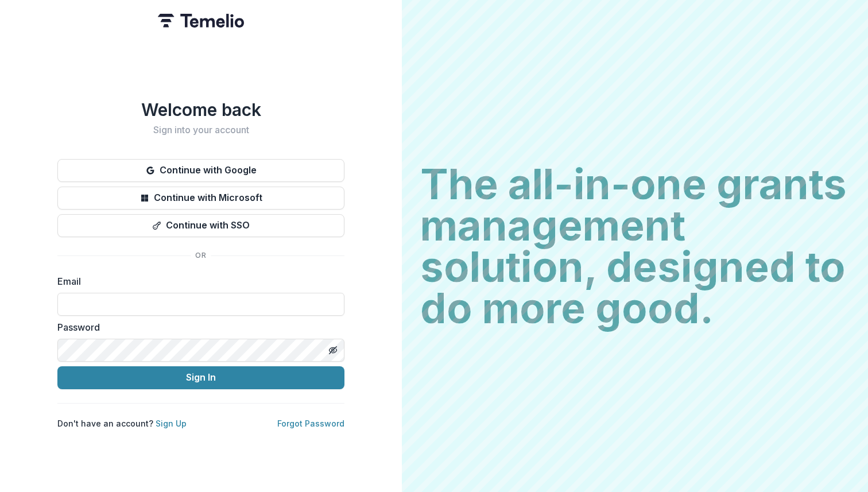 The height and width of the screenshot is (492, 868). Describe the element at coordinates (333, 350) in the screenshot. I see `button: Toggle password visibility` at that location.